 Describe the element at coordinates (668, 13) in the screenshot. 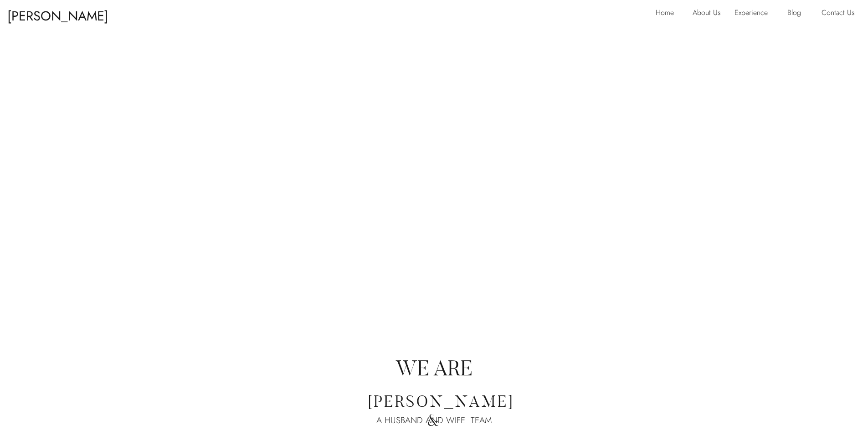

I see `p: Home` at that location.